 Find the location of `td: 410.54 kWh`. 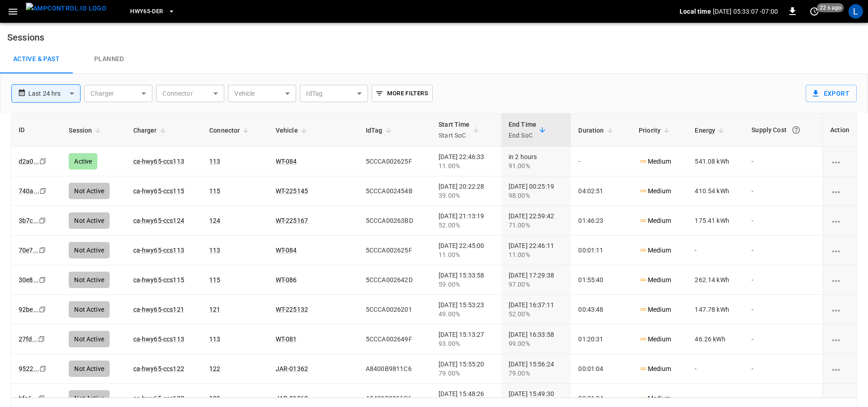

td: 410.54 kWh is located at coordinates (716, 191).